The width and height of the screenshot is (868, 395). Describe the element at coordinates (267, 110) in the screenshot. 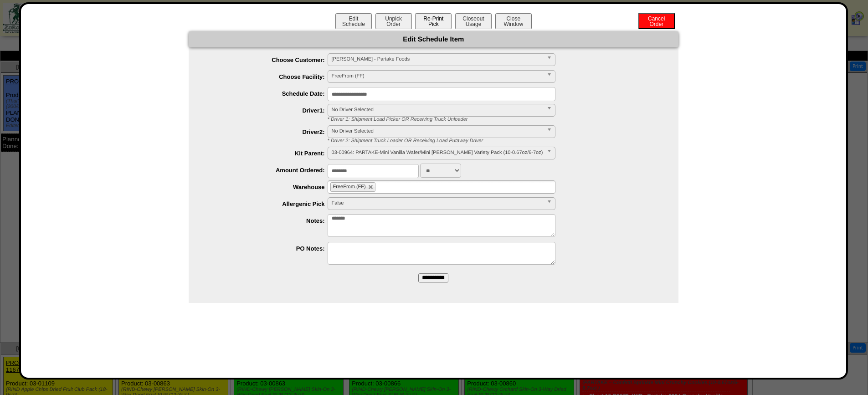

I see `label: Driver1:` at that location.